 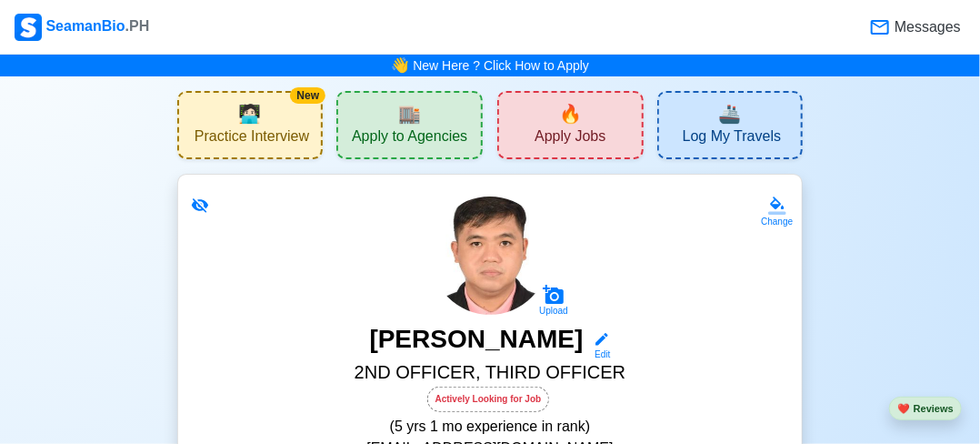 I want to click on span: new, so click(x=570, y=114).